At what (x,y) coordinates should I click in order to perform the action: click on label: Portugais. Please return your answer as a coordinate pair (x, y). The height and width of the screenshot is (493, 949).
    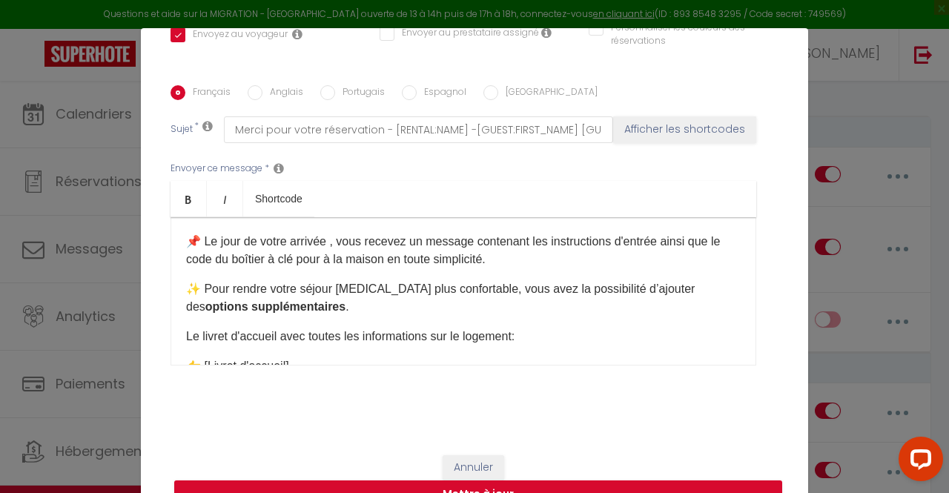
    Looking at the image, I should click on (359, 93).